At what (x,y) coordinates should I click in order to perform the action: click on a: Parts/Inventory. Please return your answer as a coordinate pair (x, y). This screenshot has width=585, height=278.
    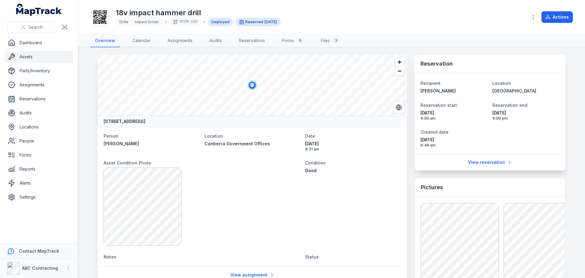
    Looking at the image, I should click on (39, 71).